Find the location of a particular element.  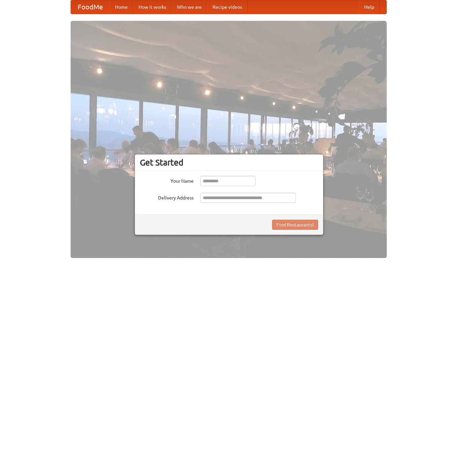

a: Recipe videos is located at coordinates (227, 7).